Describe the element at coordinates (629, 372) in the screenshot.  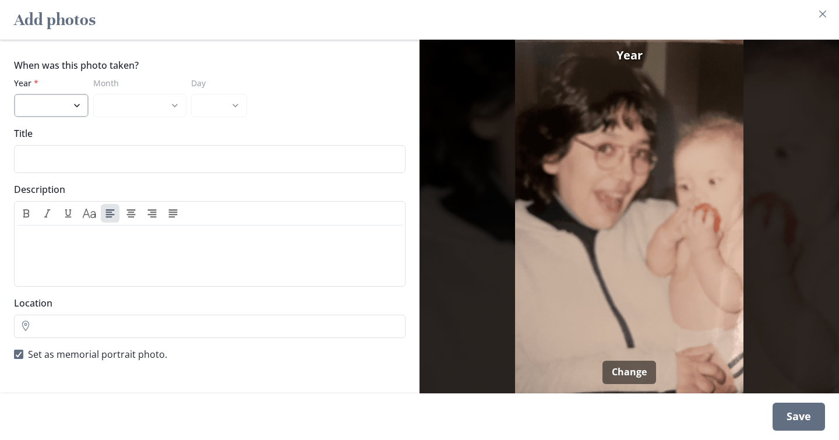
I see `button: Change` at that location.